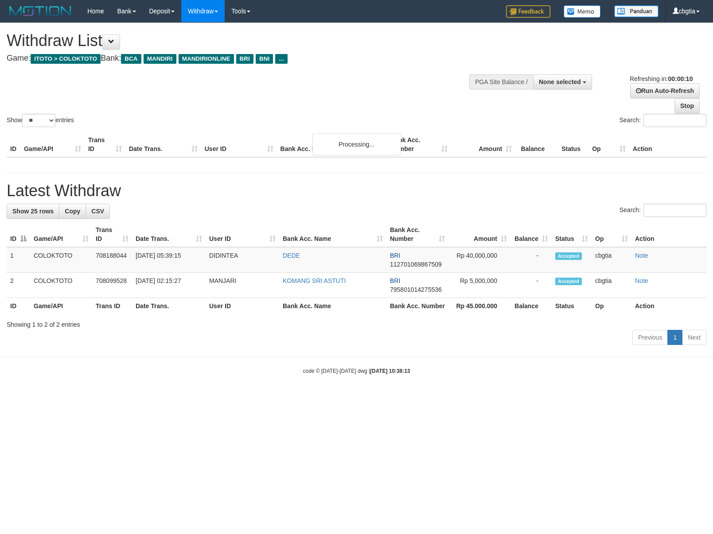 Image resolution: width=713 pixels, height=534 pixels. Describe the element at coordinates (61, 234) in the screenshot. I see `th: Game/API: activate to sort column ascending` at that location.